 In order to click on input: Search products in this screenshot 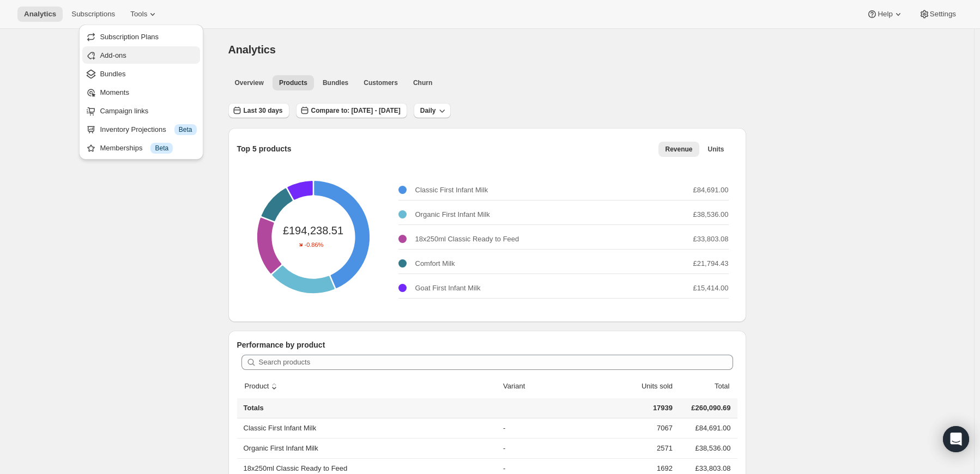, I will do `click(496, 362)`.